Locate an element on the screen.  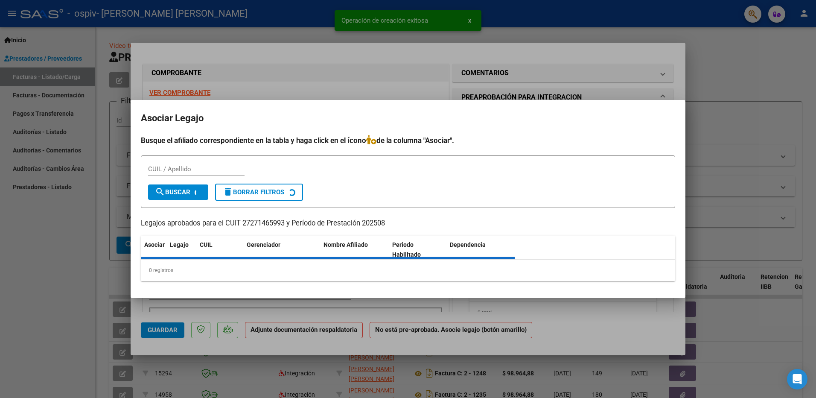
button: Buscar is located at coordinates (178, 192).